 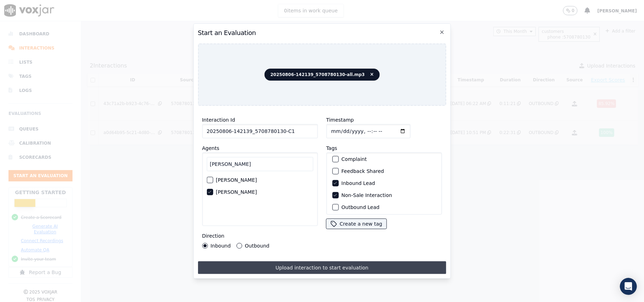 What do you see at coordinates (213, 236) in the screenshot?
I see `label: Direction` at bounding box center [213, 236].